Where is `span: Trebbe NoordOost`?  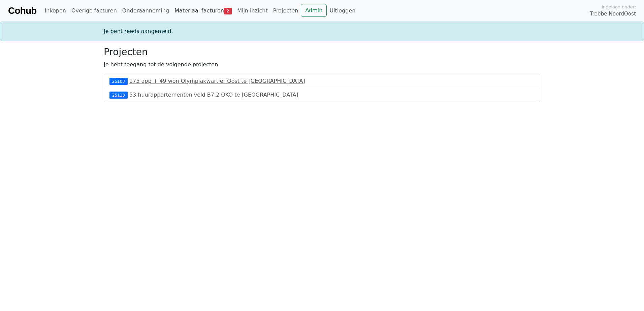 span: Trebbe NoordOost is located at coordinates (613, 14).